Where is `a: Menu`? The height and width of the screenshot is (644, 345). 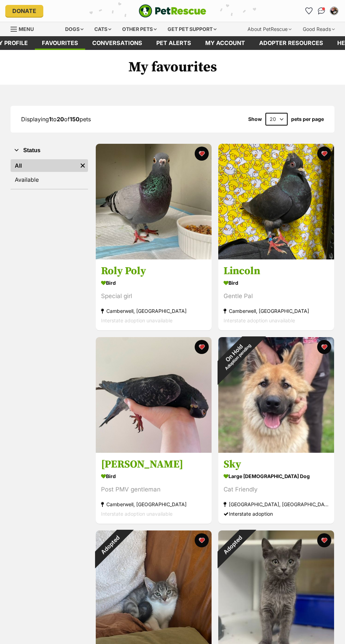 a: Menu is located at coordinates (25, 29).